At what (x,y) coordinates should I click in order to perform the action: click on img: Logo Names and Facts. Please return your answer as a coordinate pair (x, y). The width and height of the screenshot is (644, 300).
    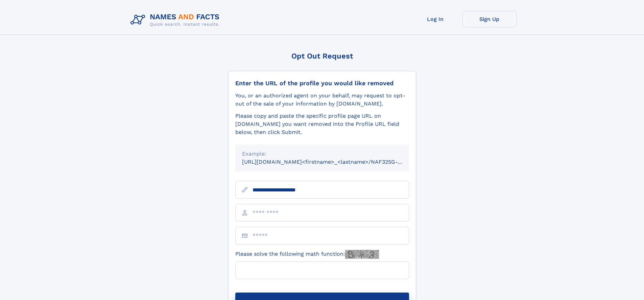
    Looking at the image, I should click on (177, 20).